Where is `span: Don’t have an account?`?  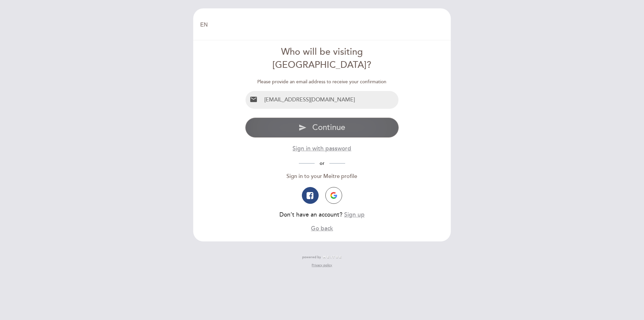 span: Don’t have an account? is located at coordinates (311, 214).